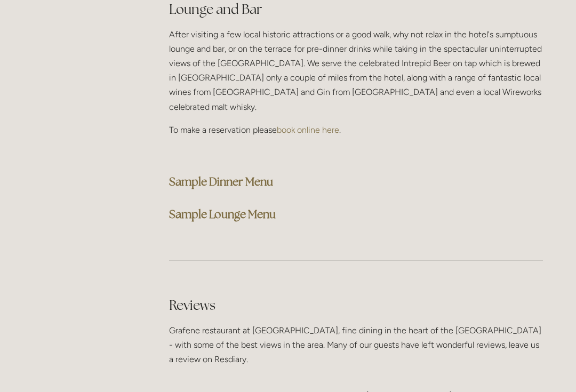 This screenshot has height=392, width=576. Describe the element at coordinates (356, 305) in the screenshot. I see `h2: Reviews` at that location.